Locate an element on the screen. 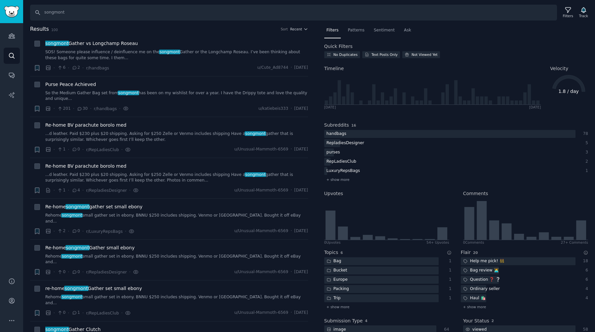 Image resolution: width=595 pixels, height=332 pixels. a: ...d leather. Paid $230 plus $20 shipping. Asking for $250 Zelle or Venmo includes shipping Have ... is located at coordinates (176, 136).